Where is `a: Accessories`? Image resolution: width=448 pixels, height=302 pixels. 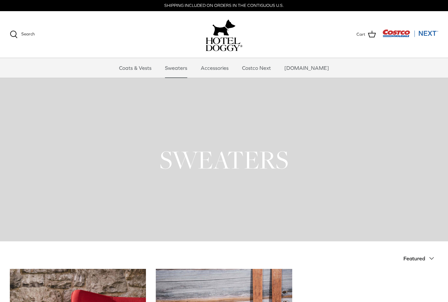
a: Accessories is located at coordinates (215, 68).